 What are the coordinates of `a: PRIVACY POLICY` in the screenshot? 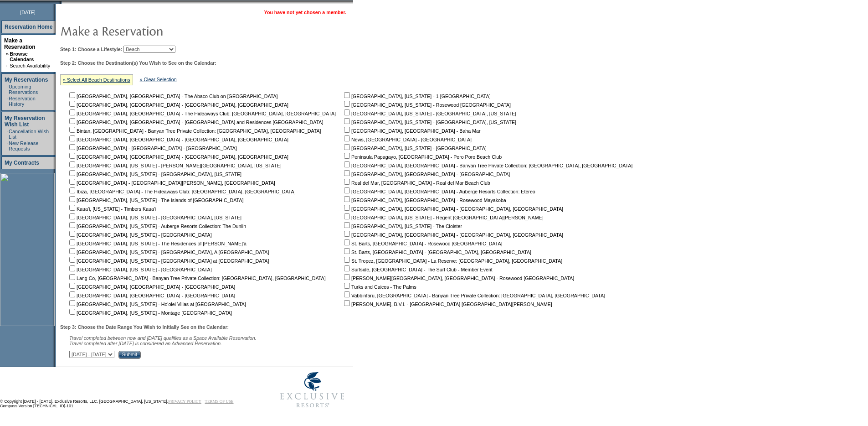 It's located at (185, 401).